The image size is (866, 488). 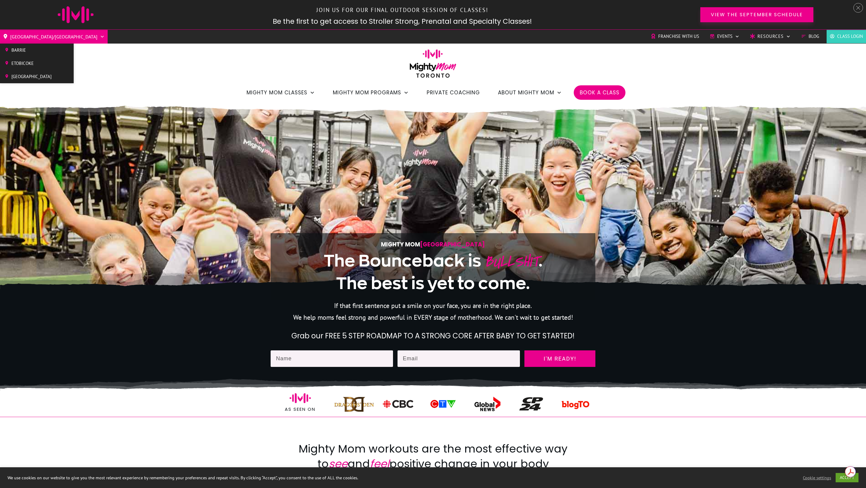 I want to click on img: ico-mighty-mom, so click(x=300, y=398).